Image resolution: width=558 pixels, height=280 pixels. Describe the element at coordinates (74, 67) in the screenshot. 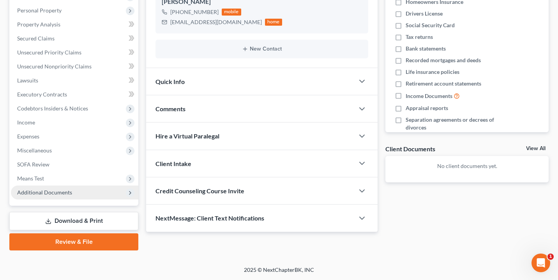

I see `a: Unsecured Nonpriority Claims` at that location.